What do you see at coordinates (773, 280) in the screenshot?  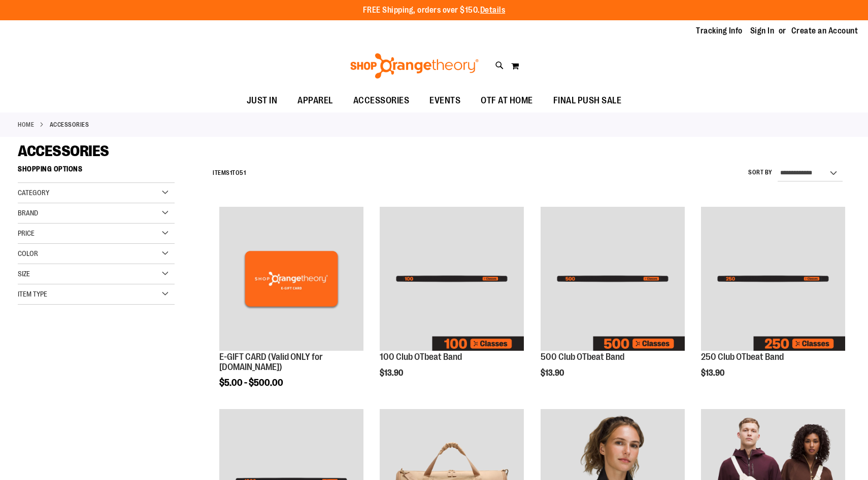 I see `a: Image of 250 Club OTbeat Band` at bounding box center [773, 280].